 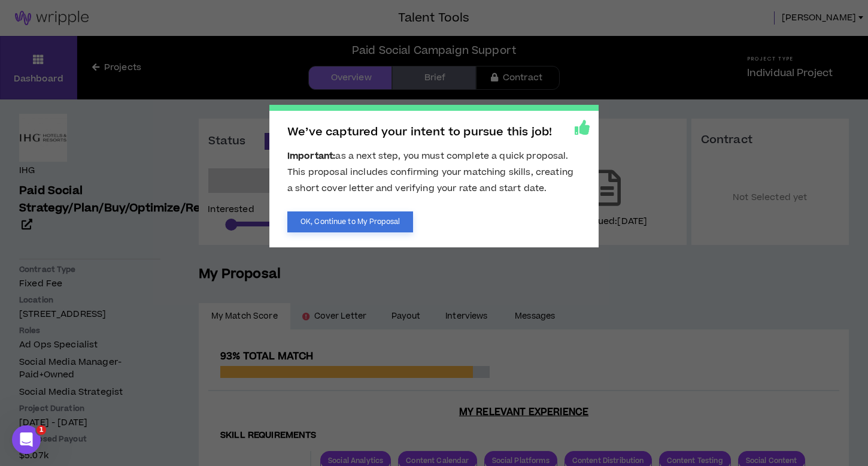 What do you see at coordinates (434, 132) in the screenshot?
I see `h2: We’ve captured your intent to pursue this job!` at bounding box center [434, 132].